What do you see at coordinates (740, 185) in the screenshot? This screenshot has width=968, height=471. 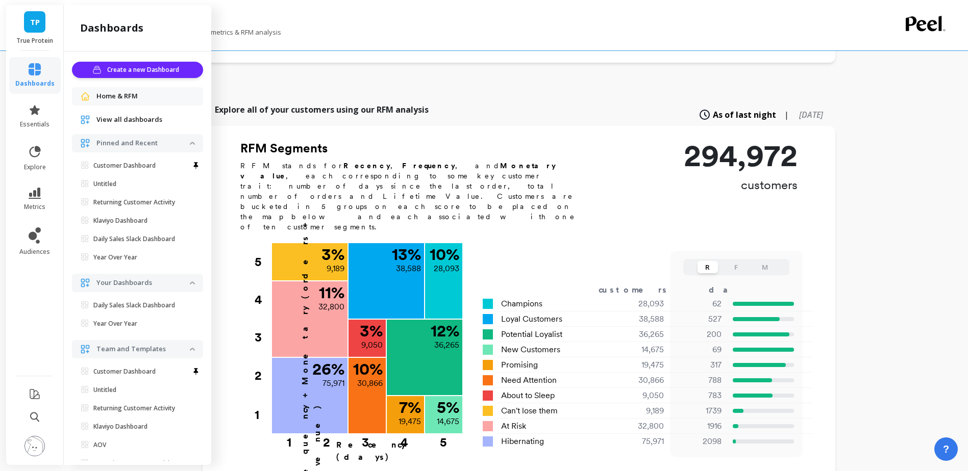 I see `p: customers` at bounding box center [740, 185].